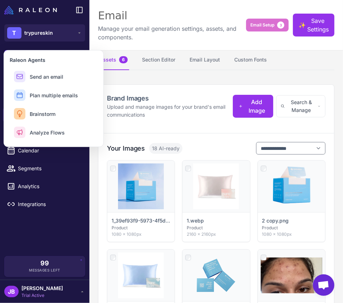 This screenshot has width=343, height=303. I want to click on span: Segments, so click(49, 169).